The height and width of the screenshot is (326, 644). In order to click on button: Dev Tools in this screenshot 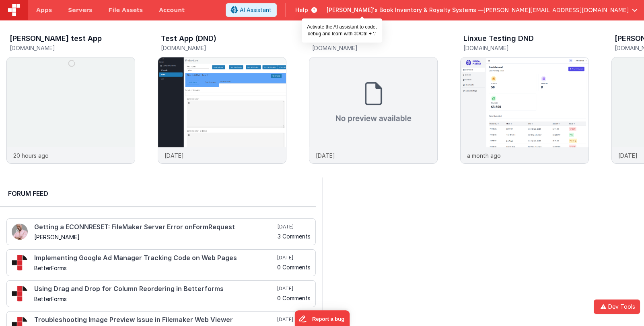, I will do `click(617, 307)`.